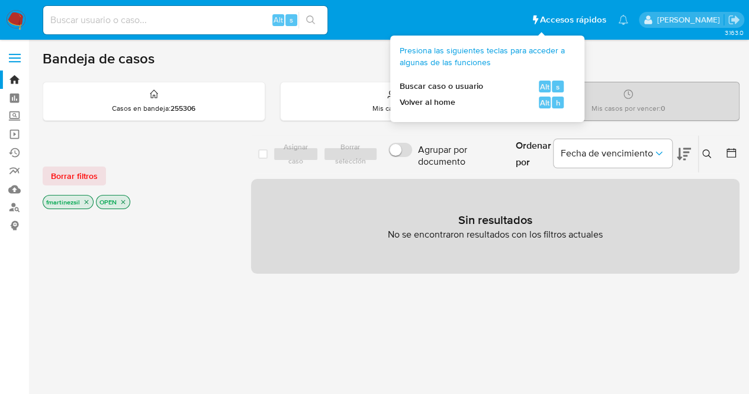 The width and height of the screenshot is (749, 394). What do you see at coordinates (185, 20) in the screenshot?
I see `input: Buscar usuario o caso...` at bounding box center [185, 20].